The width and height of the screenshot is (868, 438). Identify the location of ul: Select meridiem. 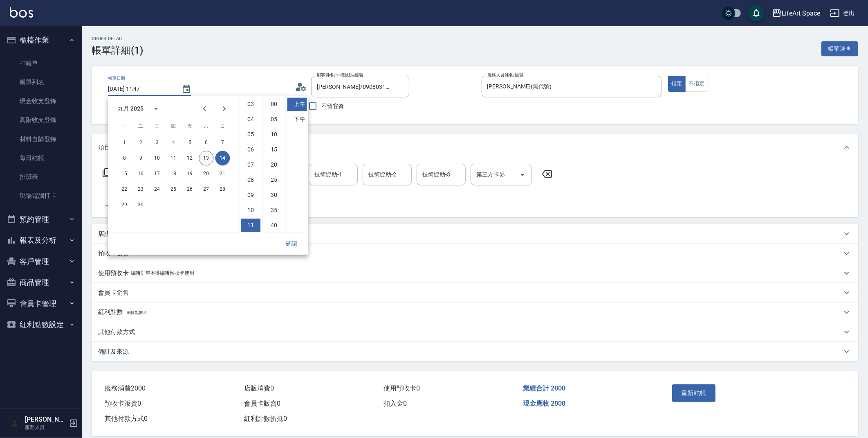
(297, 164).